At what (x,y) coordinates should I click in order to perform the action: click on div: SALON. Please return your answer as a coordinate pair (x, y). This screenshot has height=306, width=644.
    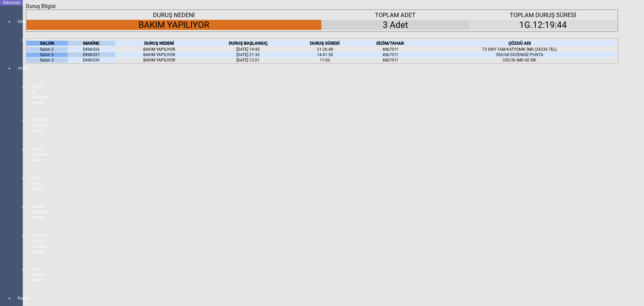
    Looking at the image, I should click on (47, 43).